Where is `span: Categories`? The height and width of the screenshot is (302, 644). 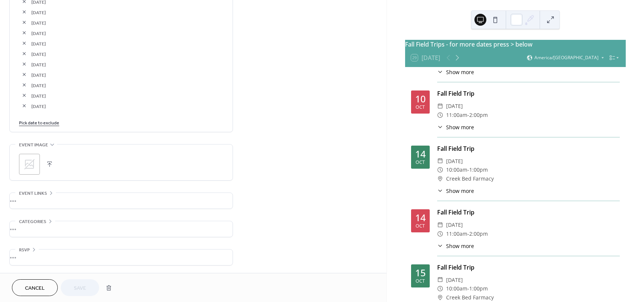 span: Categories is located at coordinates (33, 222).